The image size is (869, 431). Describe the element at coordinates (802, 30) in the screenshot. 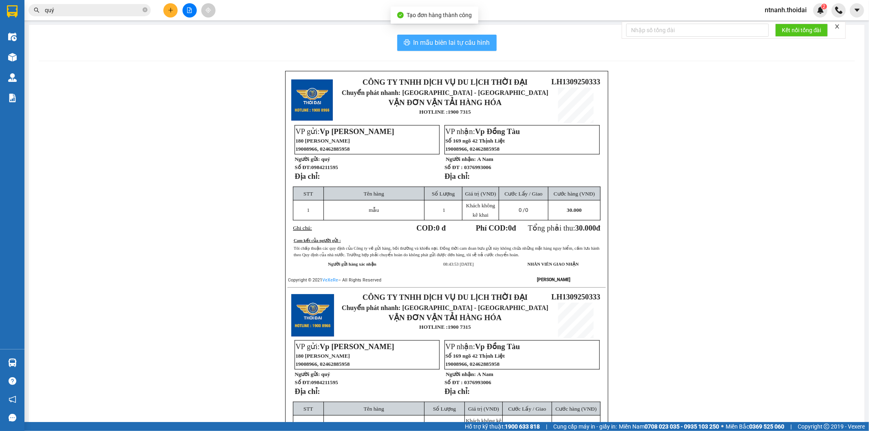

I see `span: Kết nối tổng đài` at that location.